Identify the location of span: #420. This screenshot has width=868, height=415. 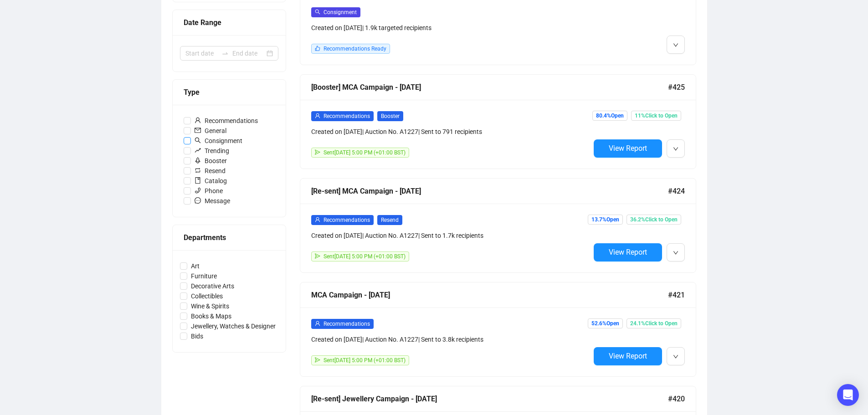
(676, 398).